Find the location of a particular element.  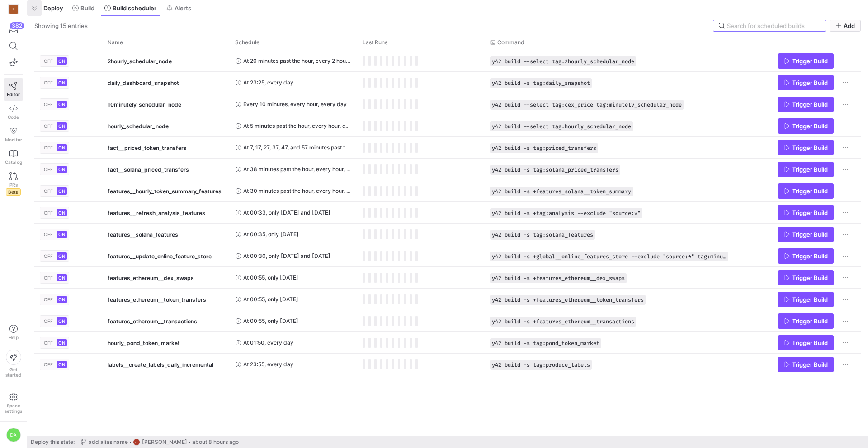

span: y42 build -s +global__online_features_store --exclude "source:*" tag:minutely_schedular_node is located at coordinates (609, 257).